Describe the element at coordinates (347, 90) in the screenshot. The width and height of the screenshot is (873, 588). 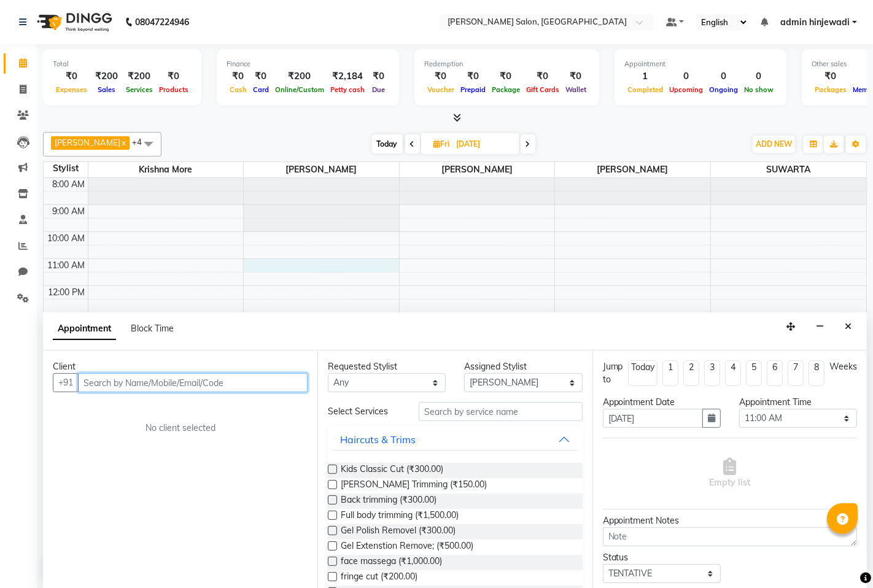
I see `span: Petty cash` at that location.